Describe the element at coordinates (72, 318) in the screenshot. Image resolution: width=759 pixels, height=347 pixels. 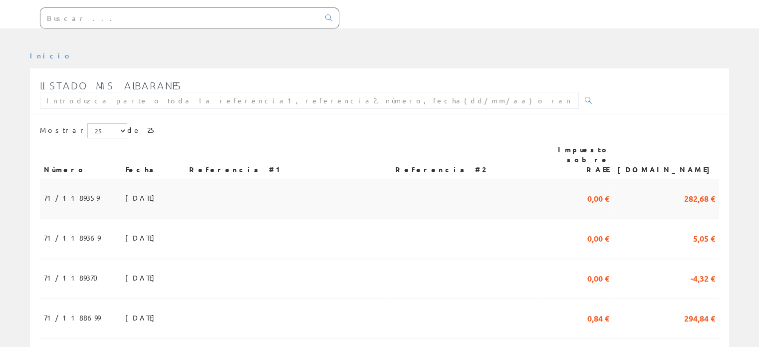
I see `font: 71/1188699` at that location.